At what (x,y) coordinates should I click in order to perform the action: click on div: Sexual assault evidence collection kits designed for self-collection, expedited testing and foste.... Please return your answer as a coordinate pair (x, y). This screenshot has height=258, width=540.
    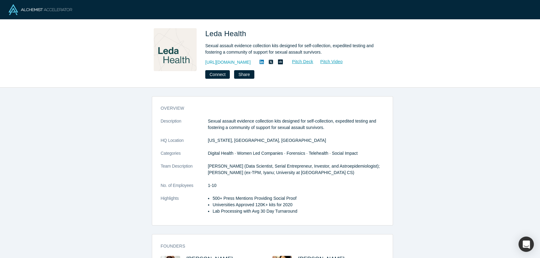
    Looking at the image, I should click on (291, 49).